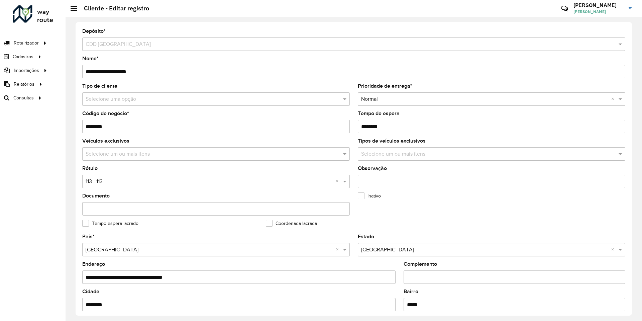 Image resolution: width=642 pixels, height=321 pixels. Describe the element at coordinates (110, 223) in the screenshot. I see `label: Tempo espera lacrado` at that location.